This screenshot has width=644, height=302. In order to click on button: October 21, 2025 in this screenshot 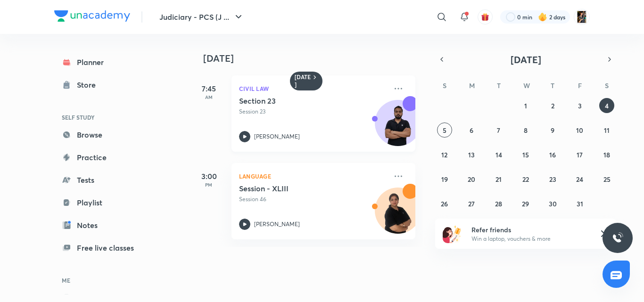, I will do `click(499, 179)`.